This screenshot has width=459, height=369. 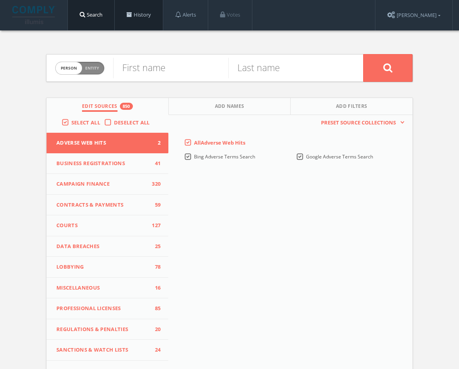 What do you see at coordinates (107, 143) in the screenshot?
I see `button: Adverse Web Hits2` at bounding box center [107, 143].